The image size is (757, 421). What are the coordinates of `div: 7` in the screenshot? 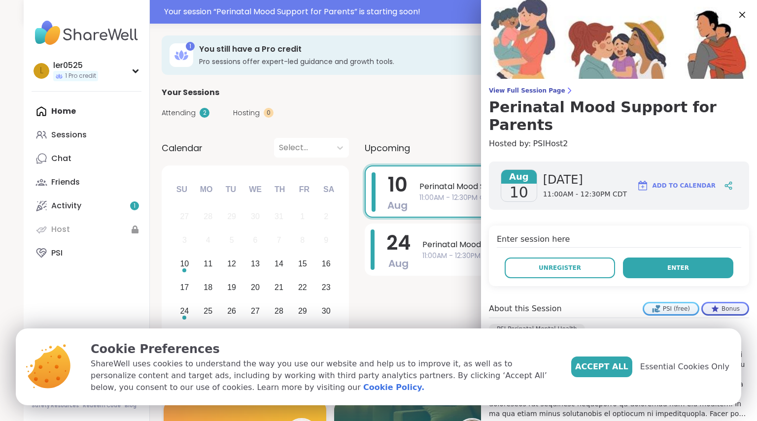 It's located at (278, 240).